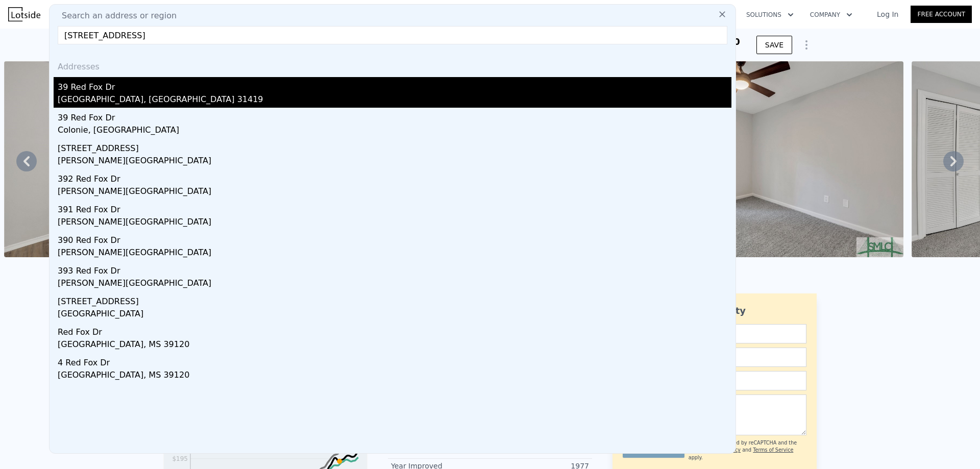 The height and width of the screenshot is (469, 980). I want to click on div: 393 Red Fox Dr, so click(395, 269).